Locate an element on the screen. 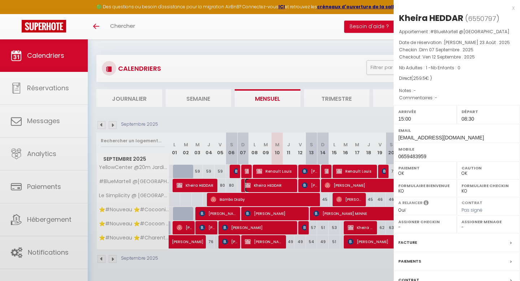  label: Facture is located at coordinates (407, 242).